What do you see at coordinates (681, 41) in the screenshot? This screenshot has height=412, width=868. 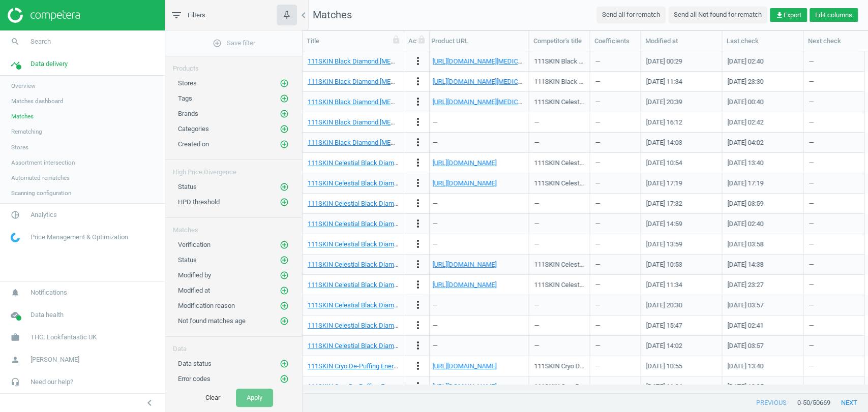 I see `div: Modified at` at bounding box center [681, 41].